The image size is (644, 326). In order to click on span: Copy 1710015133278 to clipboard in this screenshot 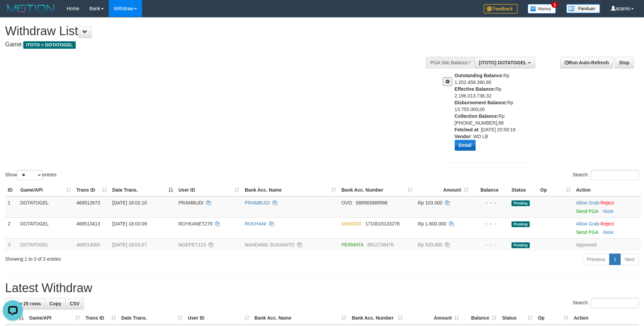, I will do `click(382, 224)`.